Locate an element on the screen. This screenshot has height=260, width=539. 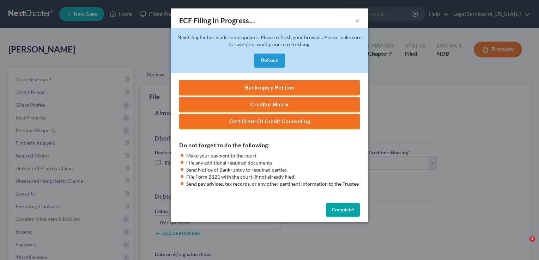
li: Make your payment to the court is located at coordinates (273, 156).